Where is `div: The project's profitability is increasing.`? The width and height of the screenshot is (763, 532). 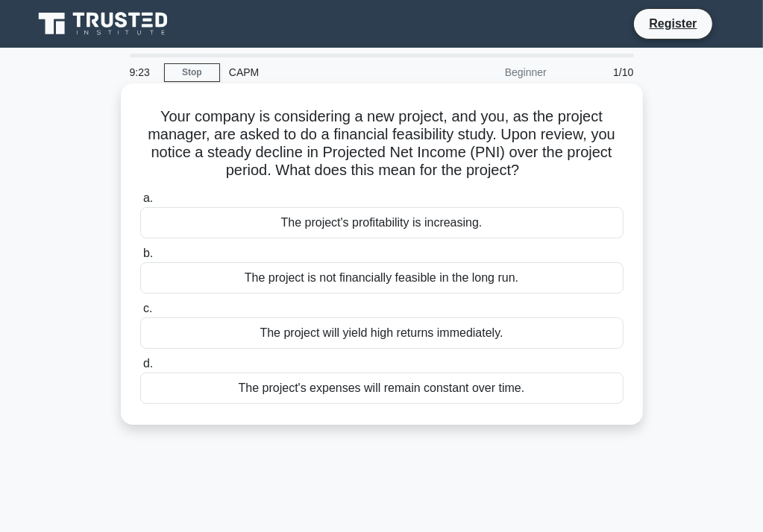 div: The project's profitability is increasing. is located at coordinates (382, 223).